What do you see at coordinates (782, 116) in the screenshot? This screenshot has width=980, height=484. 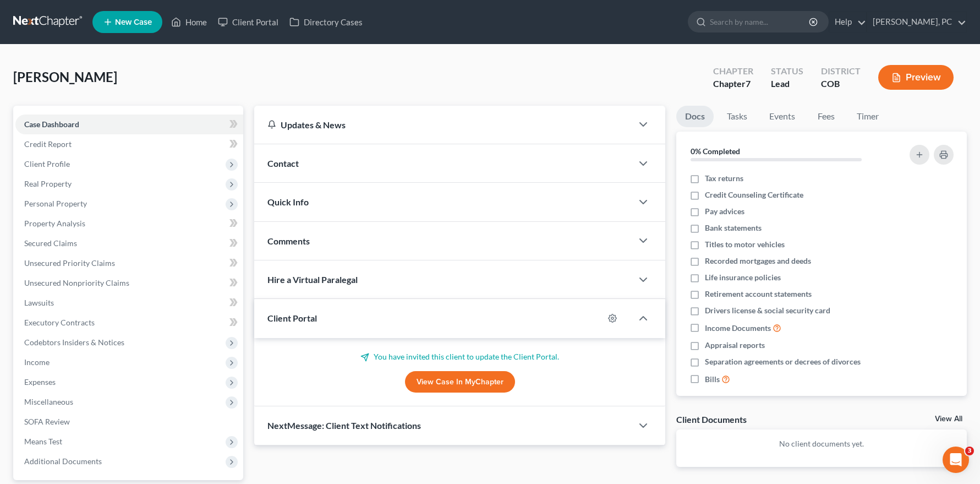 I see `a: Events` at bounding box center [782, 116].